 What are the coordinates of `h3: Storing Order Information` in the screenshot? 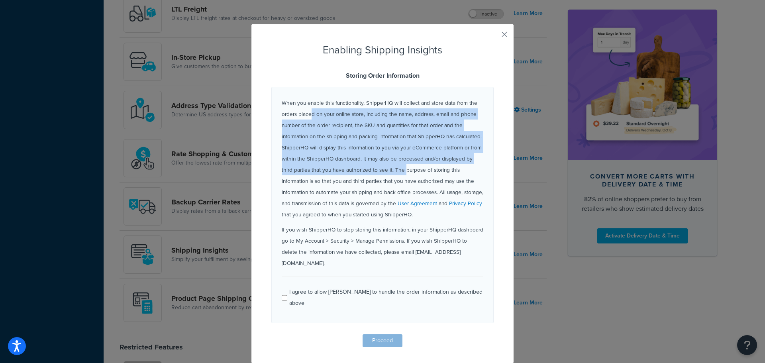 It's located at (382, 76).